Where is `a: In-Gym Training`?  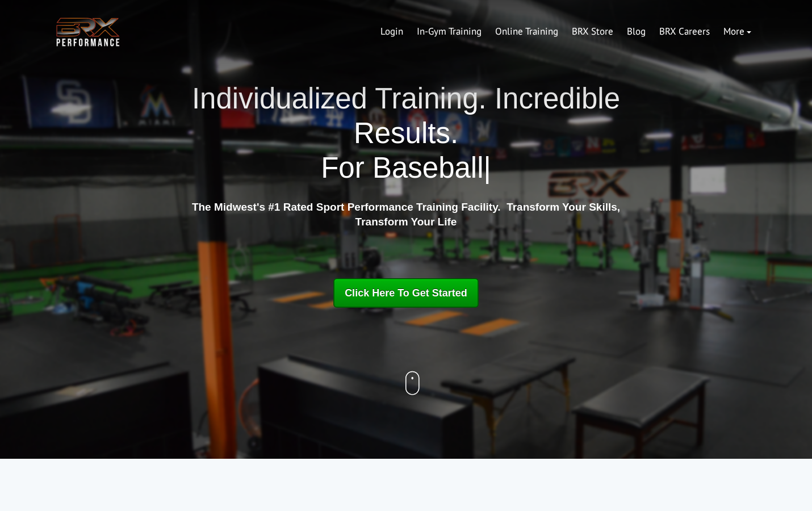
a: In-Gym Training is located at coordinates (449, 32).